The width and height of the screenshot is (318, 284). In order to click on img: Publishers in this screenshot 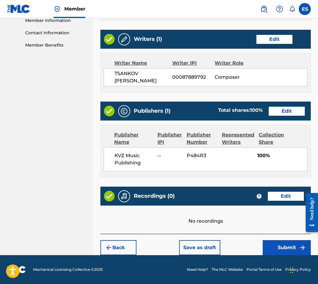, I will do `click(124, 111)`.